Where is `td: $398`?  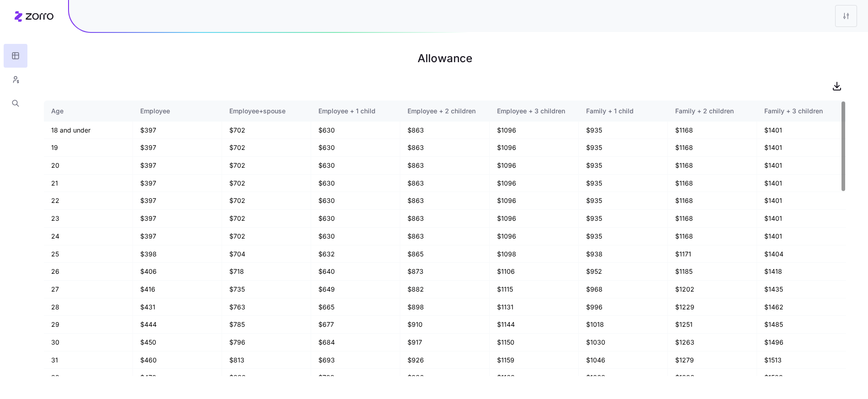 td: $398 is located at coordinates (177, 255).